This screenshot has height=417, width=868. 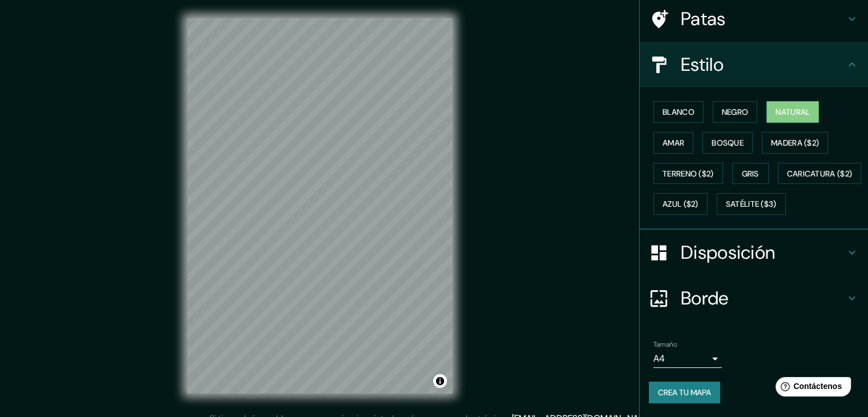 I want to click on button: Madera ($2), so click(x=795, y=143).